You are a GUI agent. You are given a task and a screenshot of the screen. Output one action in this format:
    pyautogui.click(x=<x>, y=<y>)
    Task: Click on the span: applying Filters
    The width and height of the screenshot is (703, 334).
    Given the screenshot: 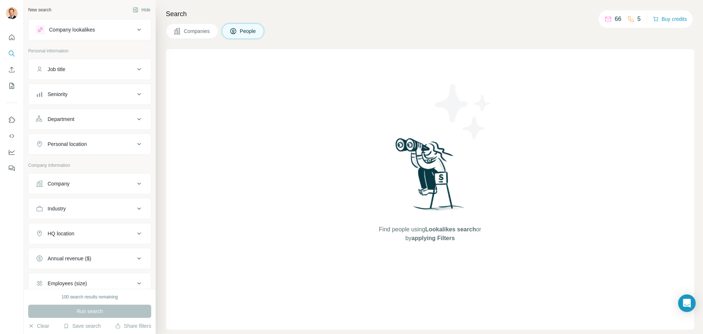 What is the action you would take?
    pyautogui.click(x=433, y=238)
    